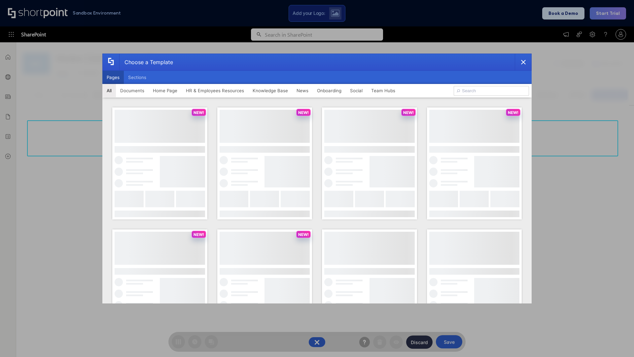 The image size is (634, 357). What do you see at coordinates (109, 91) in the screenshot?
I see `button: All` at bounding box center [109, 91].